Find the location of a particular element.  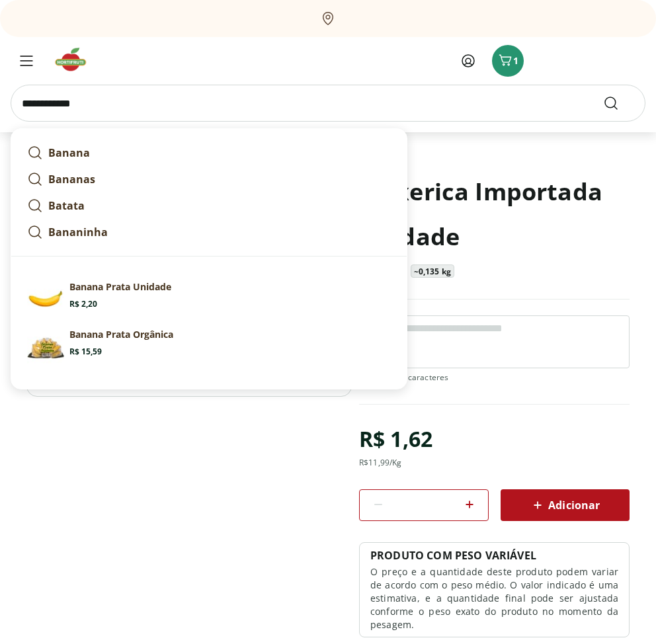

a: Bananas is located at coordinates (209, 179).